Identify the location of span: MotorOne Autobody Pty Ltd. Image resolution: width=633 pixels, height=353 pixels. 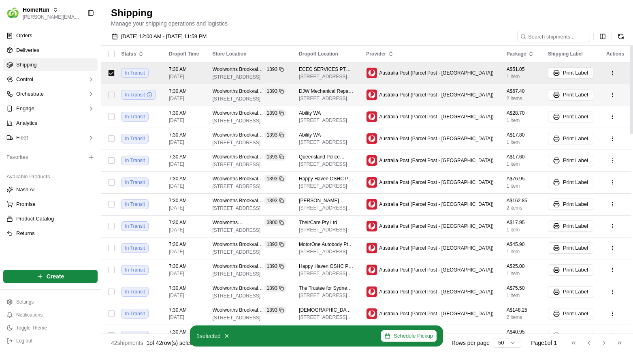
(326, 244).